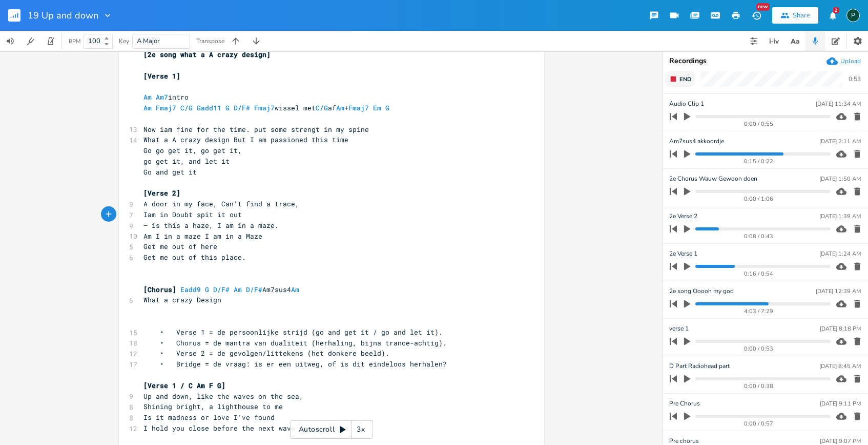  Describe the element at coordinates (759, 348) in the screenshot. I see `div: 0:00 / 0:53` at that location.